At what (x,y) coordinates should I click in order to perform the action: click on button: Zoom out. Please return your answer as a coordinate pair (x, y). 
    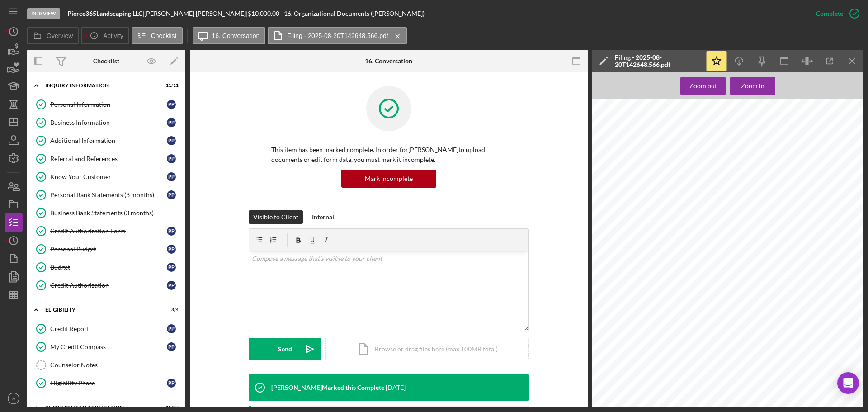
    Looking at the image, I should click on (703, 86).